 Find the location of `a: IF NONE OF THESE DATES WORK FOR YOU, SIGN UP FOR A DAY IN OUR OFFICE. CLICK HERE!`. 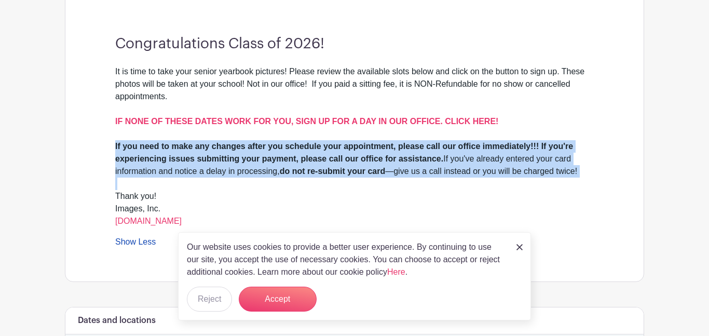

a: IF NONE OF THESE DATES WORK FOR YOU, SIGN UP FOR A DAY IN OUR OFFICE. CLICK HERE! is located at coordinates (307, 121).